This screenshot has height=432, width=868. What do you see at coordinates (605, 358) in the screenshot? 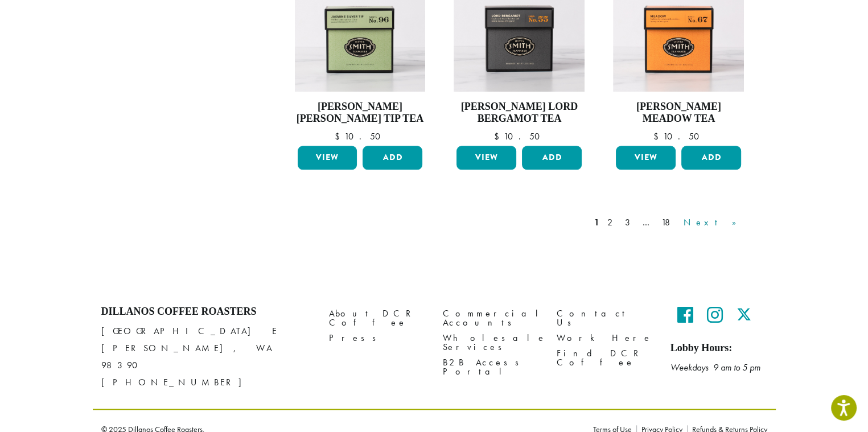
I see `a: Find DCR Coffee` at bounding box center [605, 358].